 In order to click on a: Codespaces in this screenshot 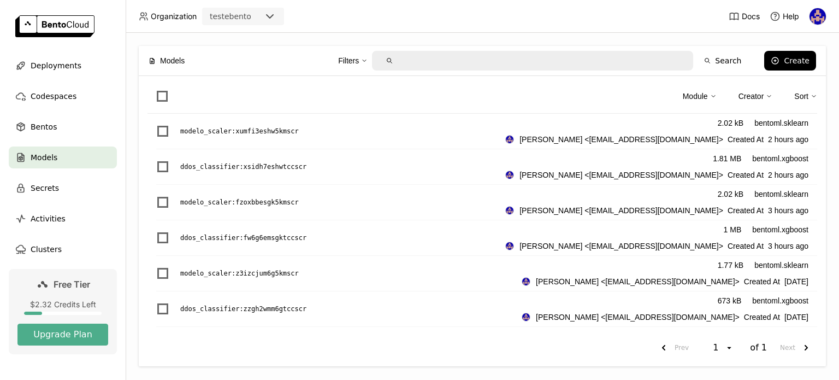, I will do `click(63, 96)`.